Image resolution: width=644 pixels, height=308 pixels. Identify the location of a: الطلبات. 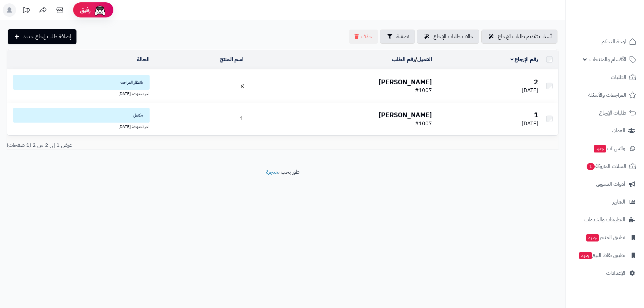
(605, 77).